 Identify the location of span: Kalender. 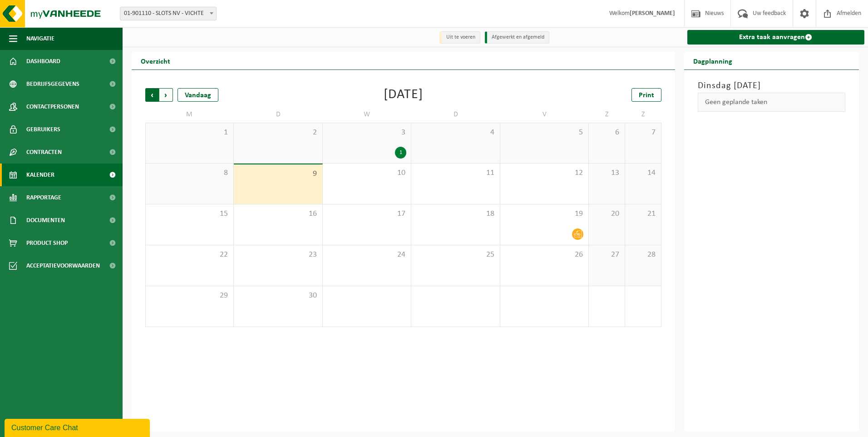
(41, 175).